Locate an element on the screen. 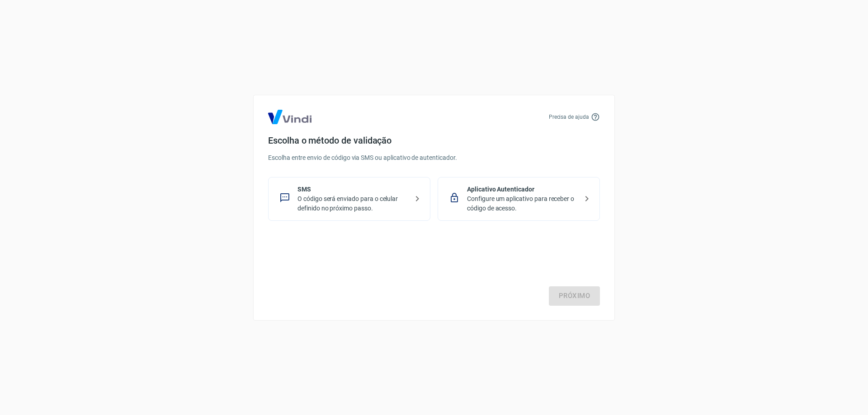  div: SMSO código será enviado para o celular definido no próximo passo. is located at coordinates (349, 199).